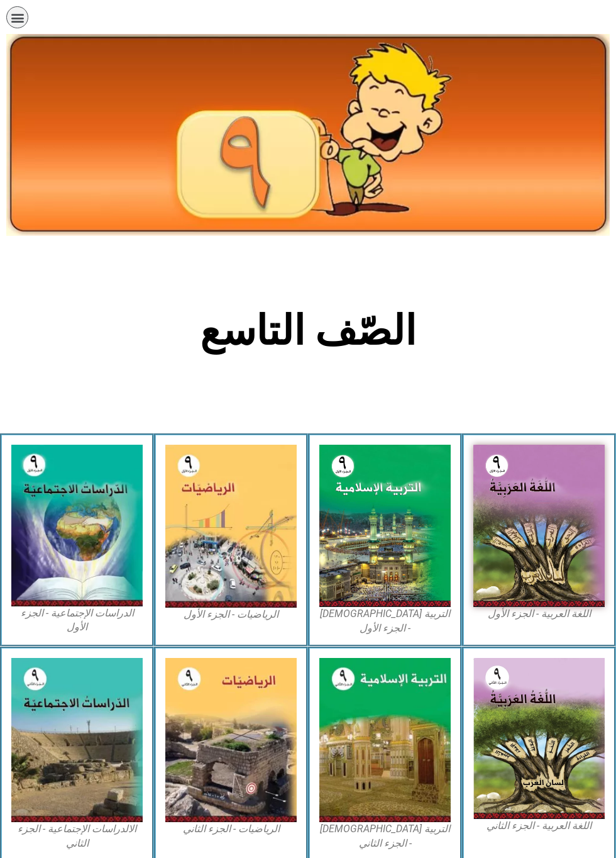 The image size is (616, 858). I want to click on figcaption: الرياضيات - الجزء الأول​, so click(230, 614).